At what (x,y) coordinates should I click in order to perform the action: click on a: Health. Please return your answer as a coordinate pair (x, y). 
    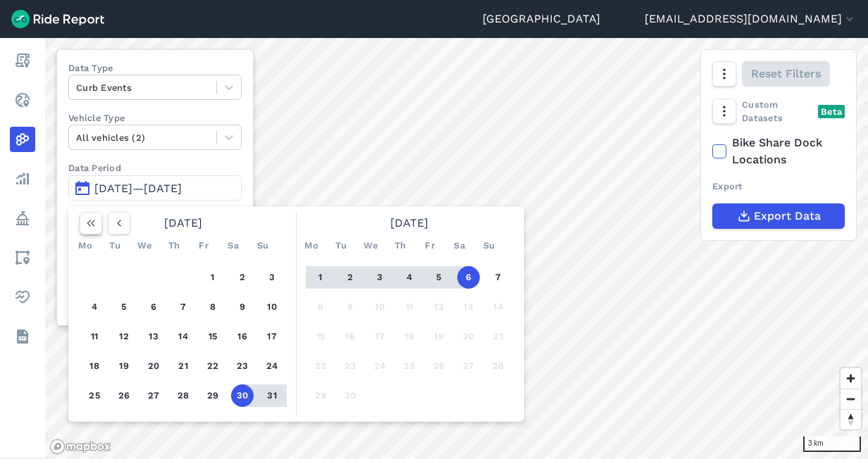
    Looking at the image, I should click on (22, 297).